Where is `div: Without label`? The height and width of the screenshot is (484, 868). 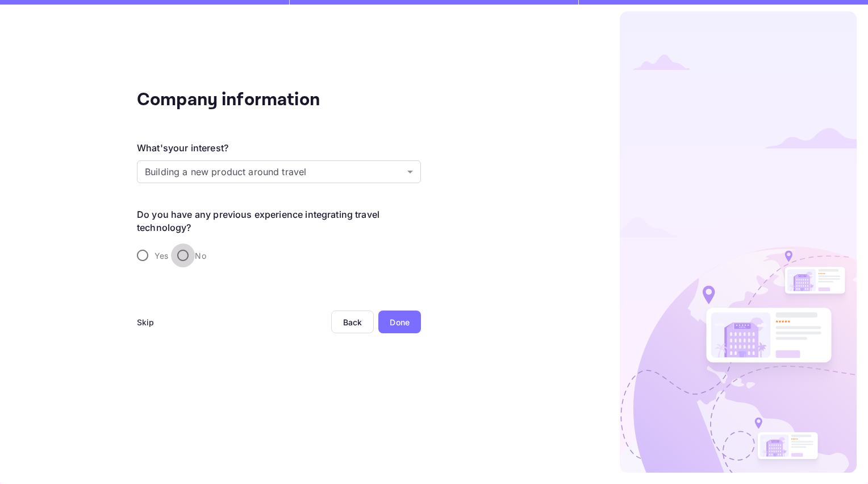
div: Without label is located at coordinates (279, 172).